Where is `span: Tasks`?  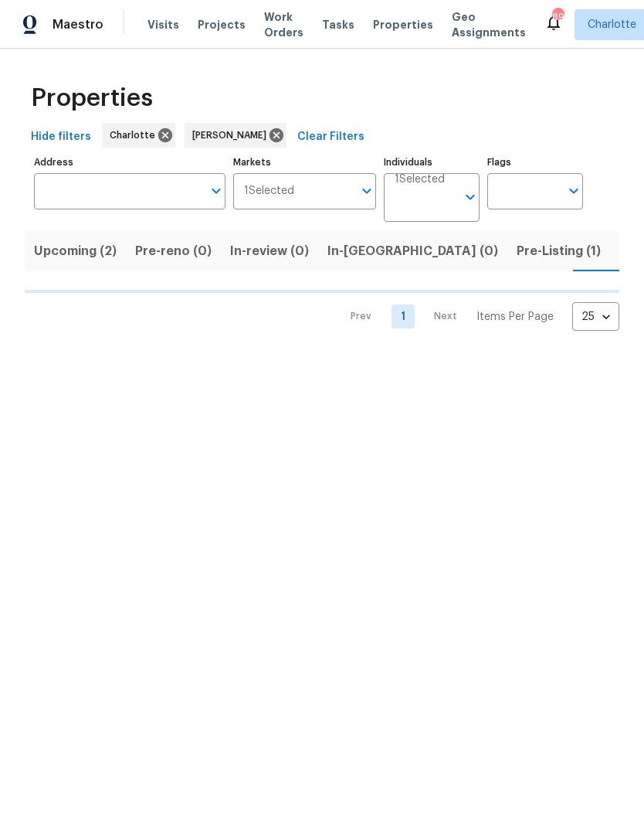
span: Tasks is located at coordinates (338, 25).